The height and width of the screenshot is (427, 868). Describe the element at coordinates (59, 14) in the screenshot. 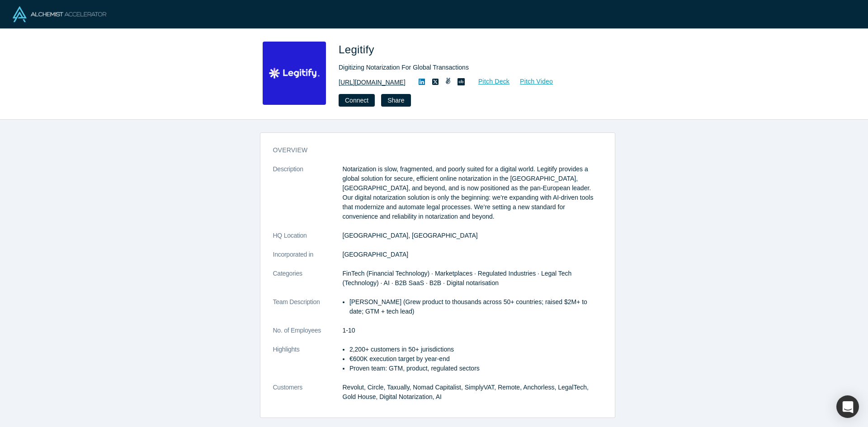

I see `img: Alchemist Logo` at that location.